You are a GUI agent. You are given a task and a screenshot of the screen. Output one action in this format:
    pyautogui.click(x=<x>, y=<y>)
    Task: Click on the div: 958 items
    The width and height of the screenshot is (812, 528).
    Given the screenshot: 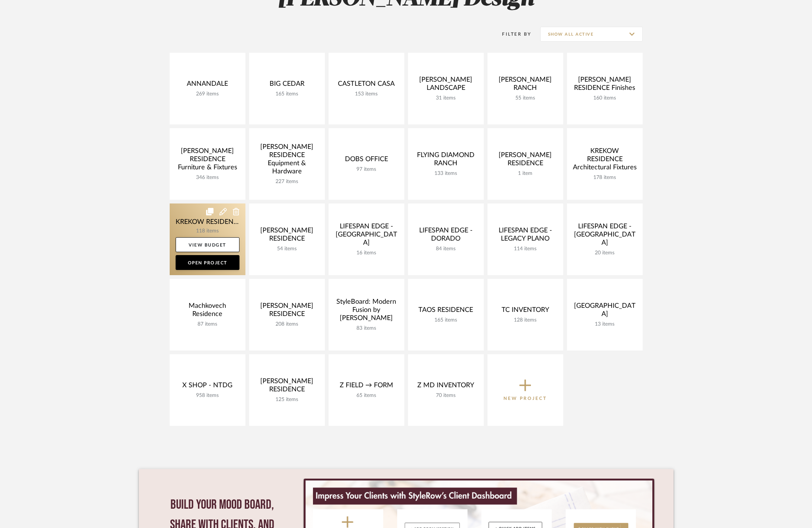 What is the action you would take?
    pyautogui.click(x=207, y=396)
    